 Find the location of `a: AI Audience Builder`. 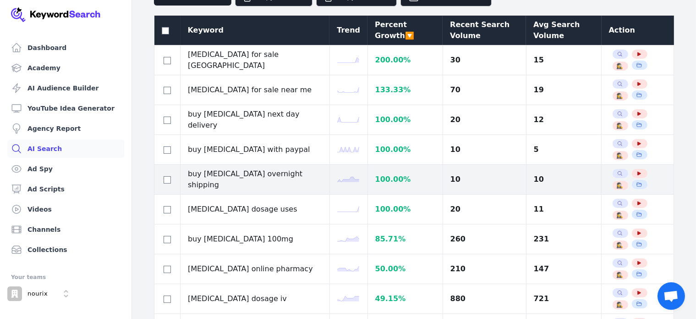

a: AI Audience Builder is located at coordinates (66, 88).